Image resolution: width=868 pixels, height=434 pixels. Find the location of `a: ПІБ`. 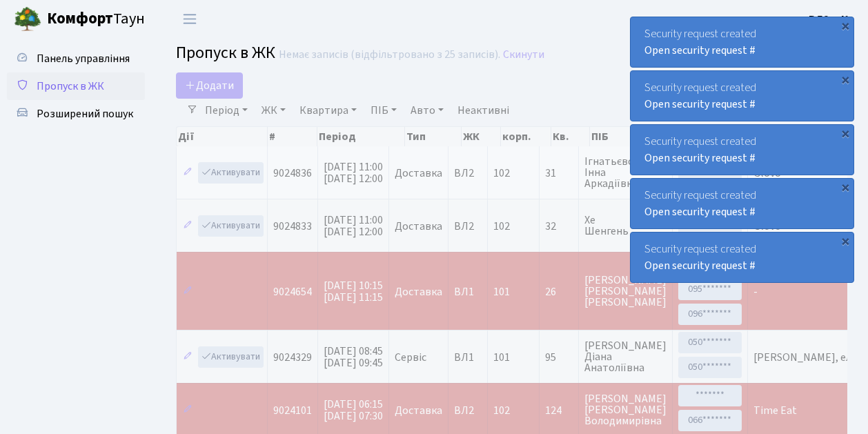

a: ПІБ is located at coordinates (384, 110).